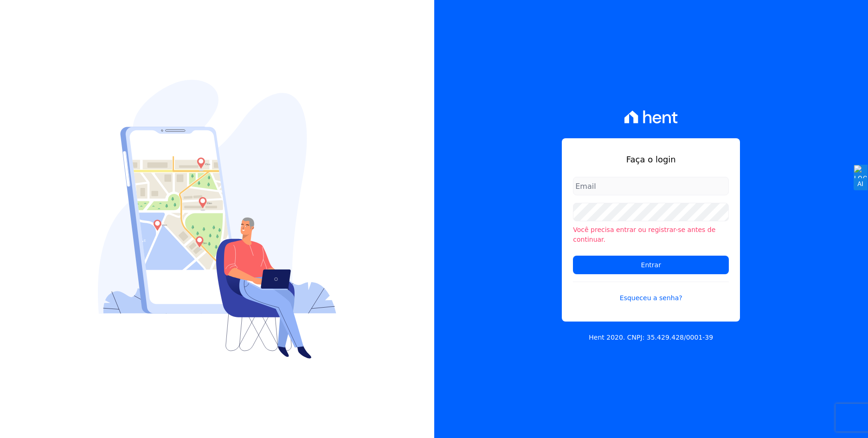 The image size is (868, 438). What do you see at coordinates (651, 186) in the screenshot?
I see `input: Email` at bounding box center [651, 186].